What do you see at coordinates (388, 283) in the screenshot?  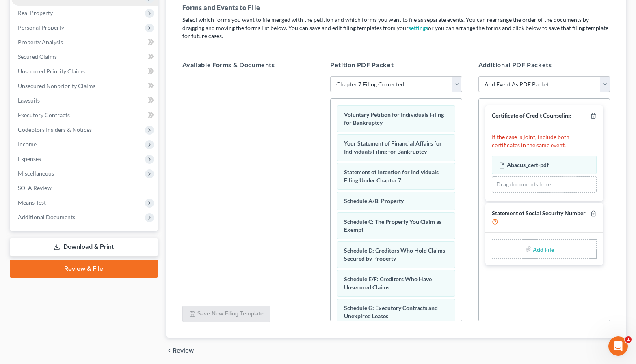 I see `span: Schedule E/F: Creditors Who Have Unsecured Claims` at bounding box center [388, 283].